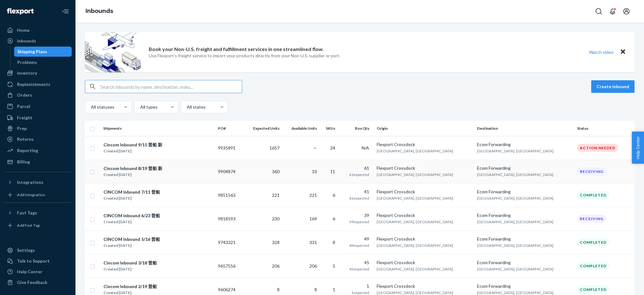  I want to click on a: Prep, so click(37, 129).